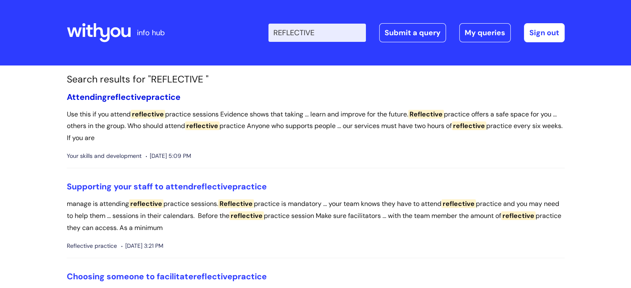 Image resolution: width=631 pixels, height=288 pixels. I want to click on h1: Search results for "REFLECTIVE ", so click(316, 80).